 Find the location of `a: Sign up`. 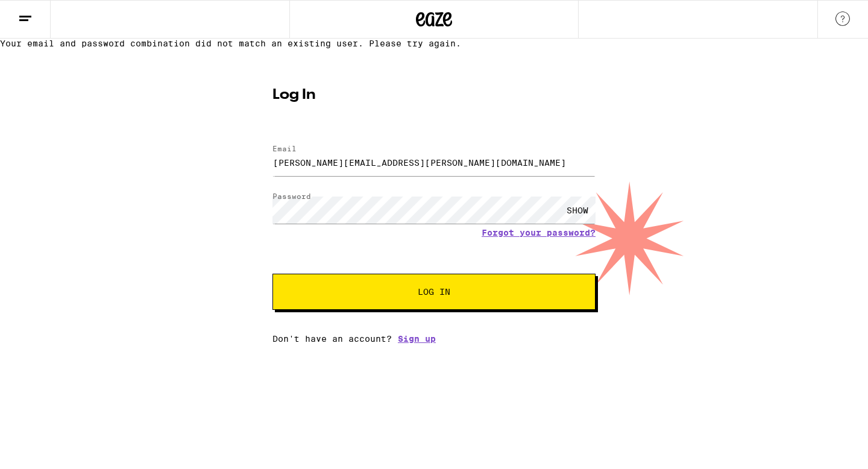

a: Sign up is located at coordinates (417, 339).